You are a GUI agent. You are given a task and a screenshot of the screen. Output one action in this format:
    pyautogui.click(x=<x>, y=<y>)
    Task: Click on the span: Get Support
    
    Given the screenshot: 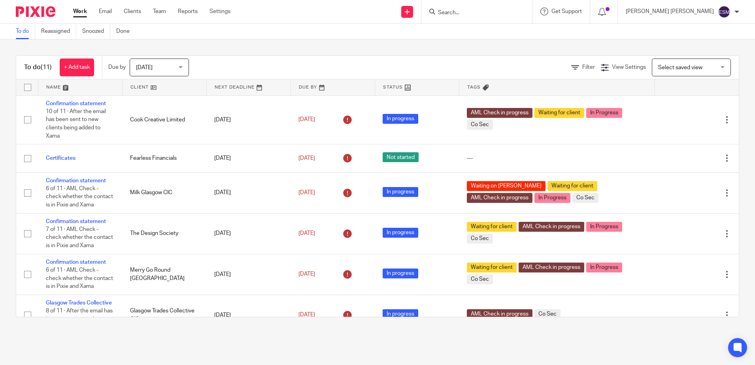 What is the action you would take?
    pyautogui.click(x=566, y=11)
    